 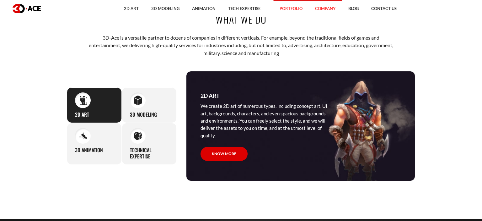 What do you see at coordinates (224, 154) in the screenshot?
I see `a: Know more` at bounding box center [224, 154].